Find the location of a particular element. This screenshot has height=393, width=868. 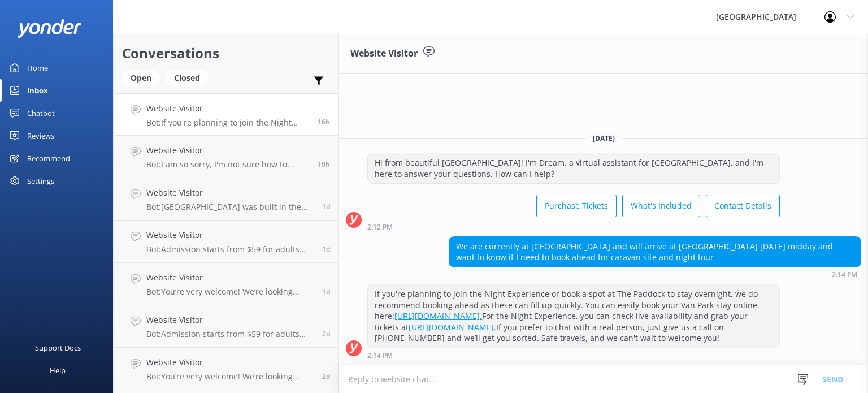

span: Sep 01 2025 08:07am (UTC +10:00) Australia/Brisbane is located at coordinates (326, 292).